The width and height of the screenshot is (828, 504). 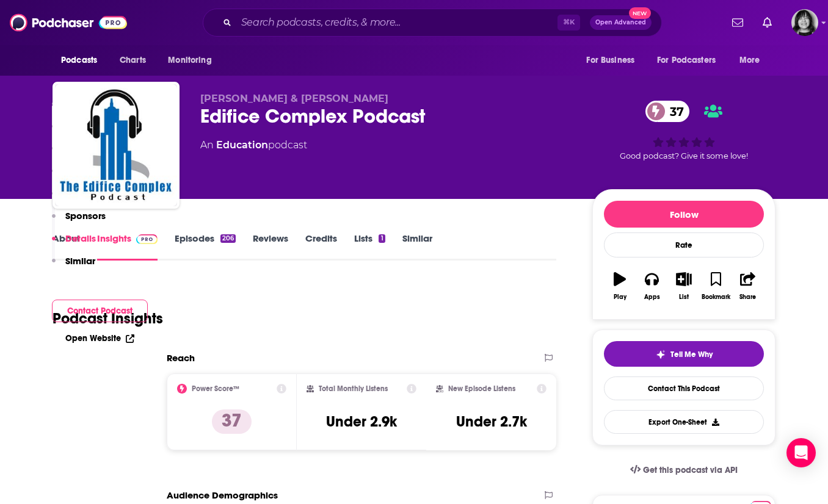 I want to click on span: Tell Me Why, so click(x=691, y=354).